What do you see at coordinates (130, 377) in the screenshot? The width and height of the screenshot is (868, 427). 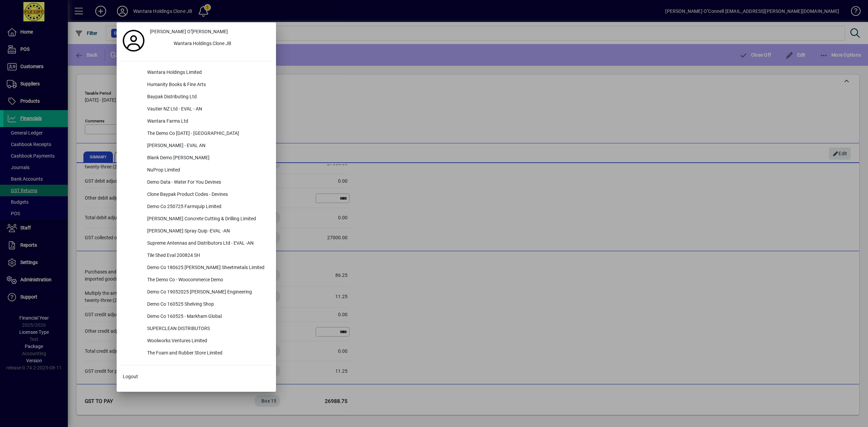 I see `span: Logout` at bounding box center [130, 377].